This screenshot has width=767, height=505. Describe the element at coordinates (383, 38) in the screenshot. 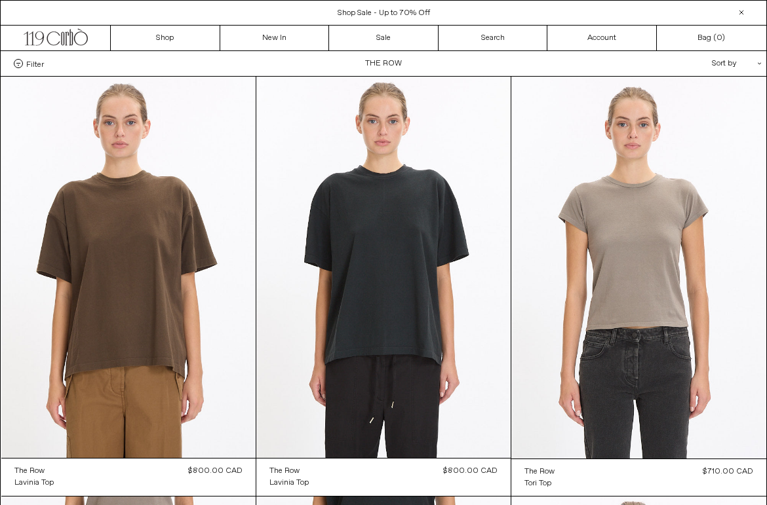

I see `a: Sale` at that location.